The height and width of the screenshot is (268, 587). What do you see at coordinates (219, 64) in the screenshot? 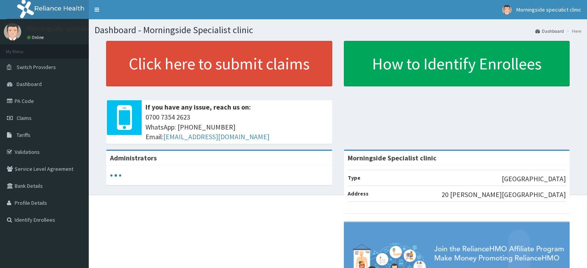
I see `a: Click here to submit claims` at bounding box center [219, 64].